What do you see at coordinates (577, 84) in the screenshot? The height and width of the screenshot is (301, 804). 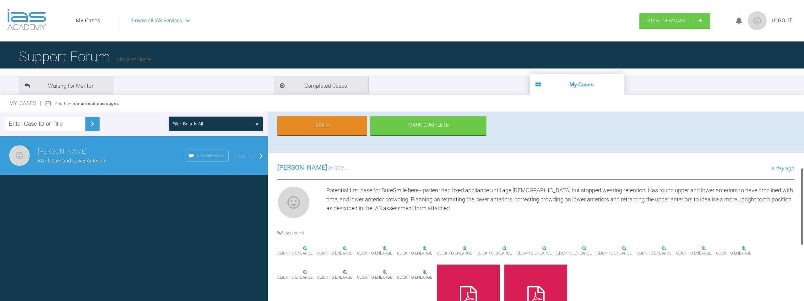 I see `li: My Cases` at bounding box center [577, 84].